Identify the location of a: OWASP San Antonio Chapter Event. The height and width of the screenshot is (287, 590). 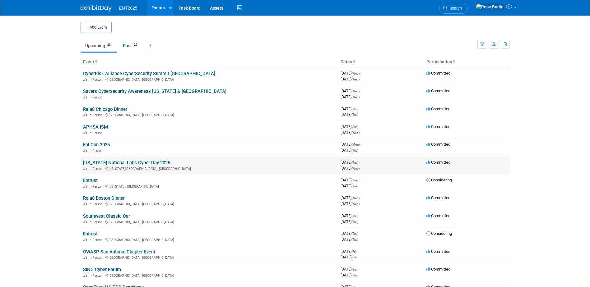
(119, 252).